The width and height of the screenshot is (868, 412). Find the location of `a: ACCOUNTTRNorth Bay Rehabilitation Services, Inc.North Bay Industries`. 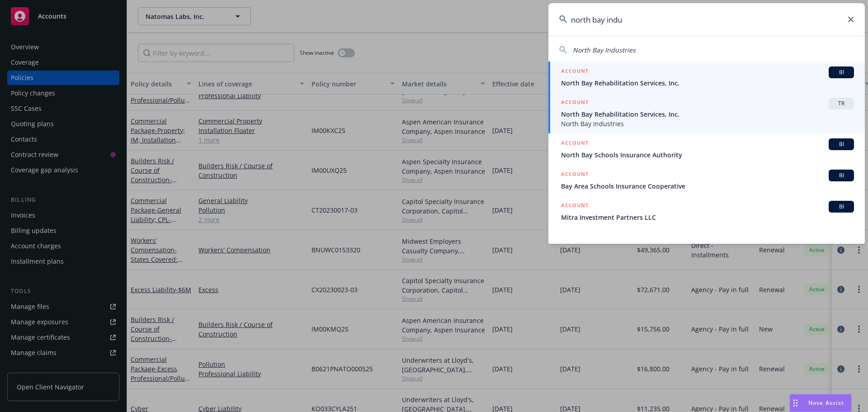

a: ACCOUNTTRNorth Bay Rehabilitation Services, Inc.North Bay Industries is located at coordinates (706, 113).